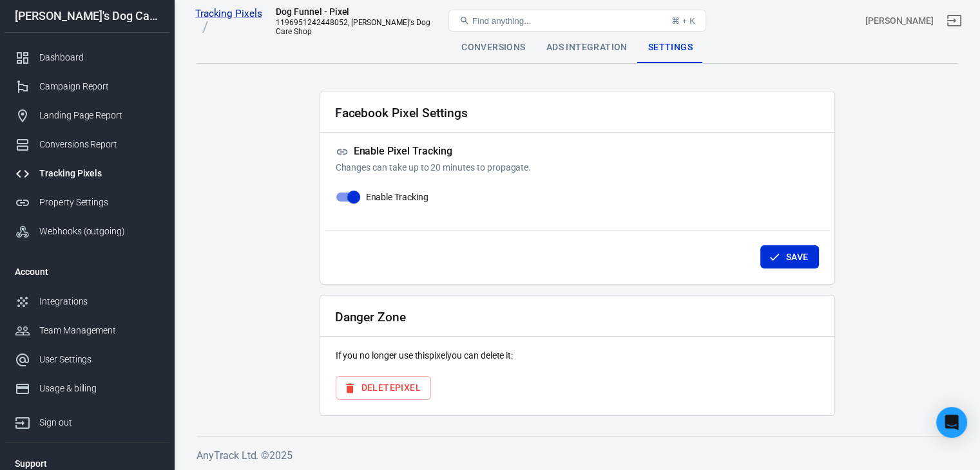 The width and height of the screenshot is (980, 470). I want to click on p: If you no longer use this pixel you can delete it:, so click(578, 355).